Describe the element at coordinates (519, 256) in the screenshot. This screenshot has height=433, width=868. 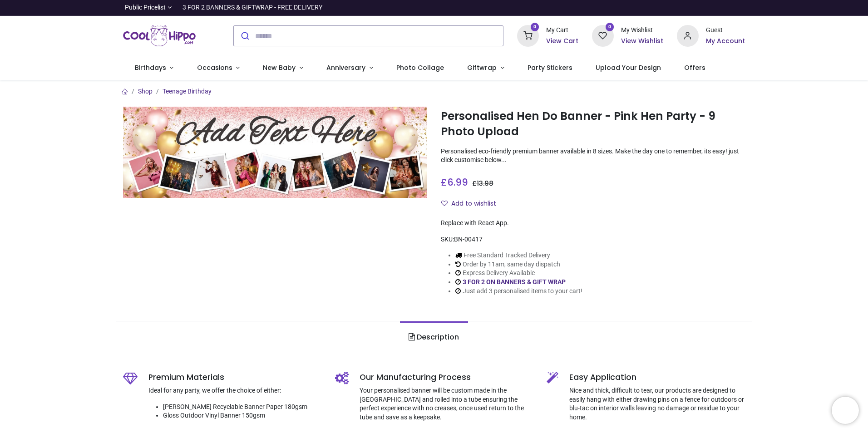
I see `li: Free Standard Tracked Delivery` at that location.